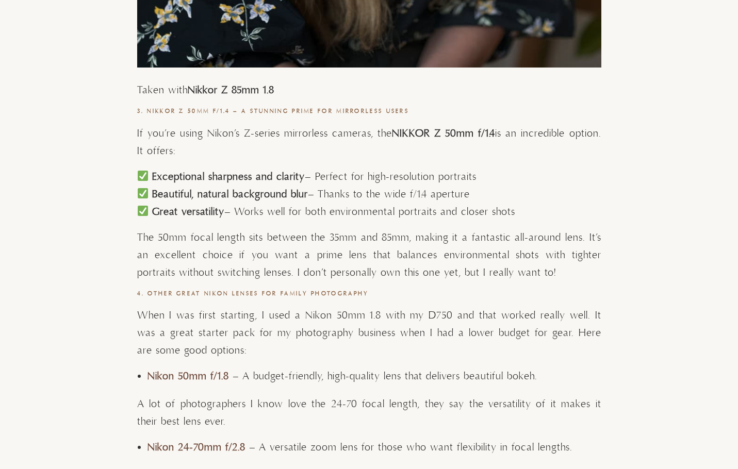 The height and width of the screenshot is (469, 738). What do you see at coordinates (443, 134) in the screenshot?
I see `strong: NIKKOR Z 50mm f/1.4` at bounding box center [443, 134].